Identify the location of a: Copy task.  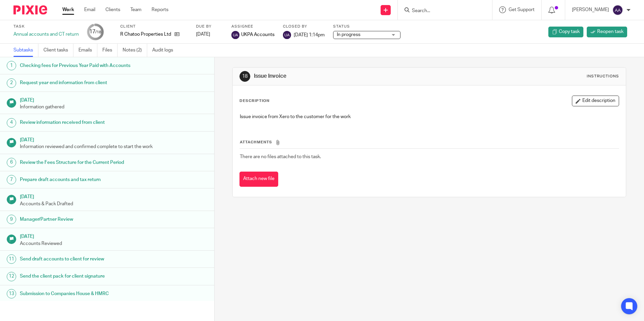
(566, 32).